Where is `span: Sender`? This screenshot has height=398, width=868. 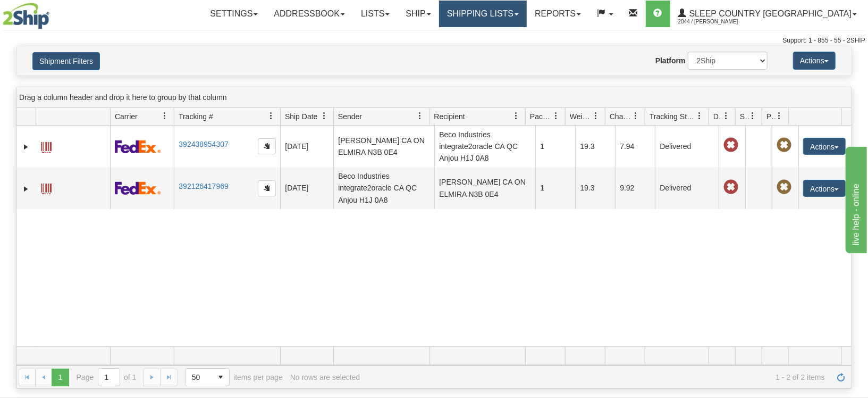
span: Sender is located at coordinates (350, 116).